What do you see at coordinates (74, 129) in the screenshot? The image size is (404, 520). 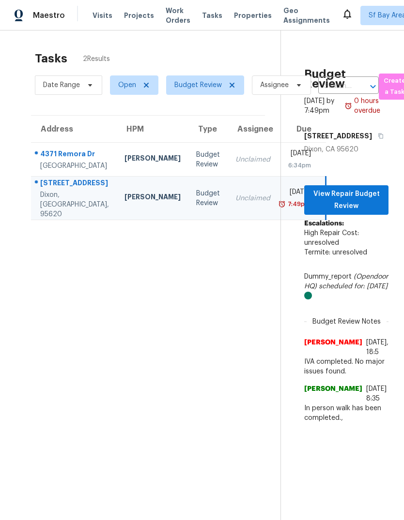 I see `th: Address` at bounding box center [74, 129].